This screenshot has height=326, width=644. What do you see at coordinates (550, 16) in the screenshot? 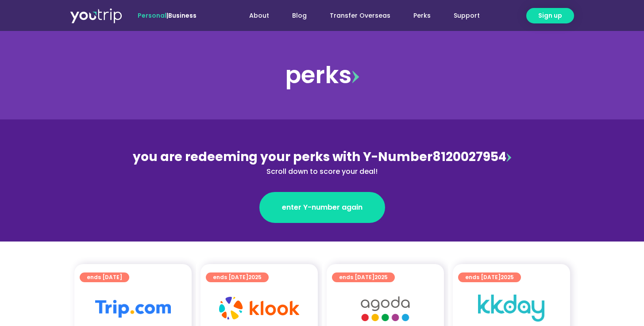
I see `span: Sign up` at bounding box center [550, 16].